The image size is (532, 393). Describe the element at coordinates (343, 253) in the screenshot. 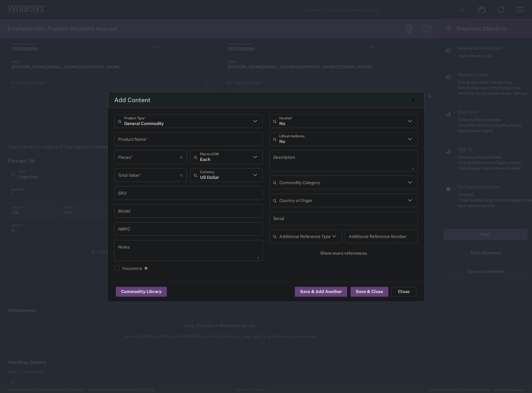

I see `span: Show more references` at that location.